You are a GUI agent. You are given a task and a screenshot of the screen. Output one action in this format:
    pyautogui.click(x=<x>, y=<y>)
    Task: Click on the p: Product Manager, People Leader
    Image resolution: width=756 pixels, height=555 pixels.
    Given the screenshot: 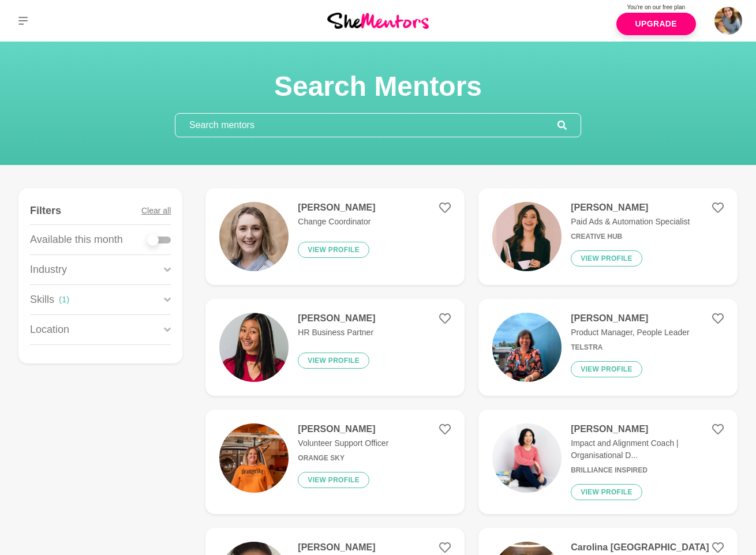 What is the action you would take?
    pyautogui.click(x=630, y=332)
    